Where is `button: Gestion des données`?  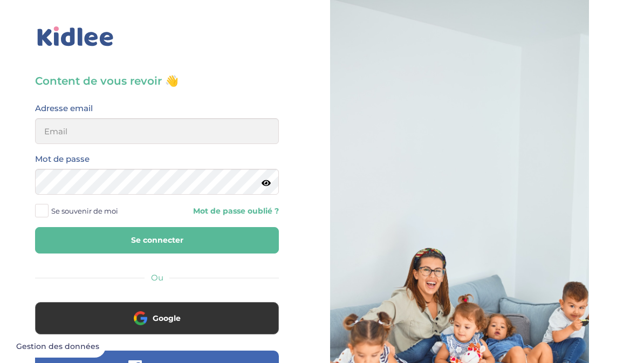
button: Gestion des données is located at coordinates (58, 346).